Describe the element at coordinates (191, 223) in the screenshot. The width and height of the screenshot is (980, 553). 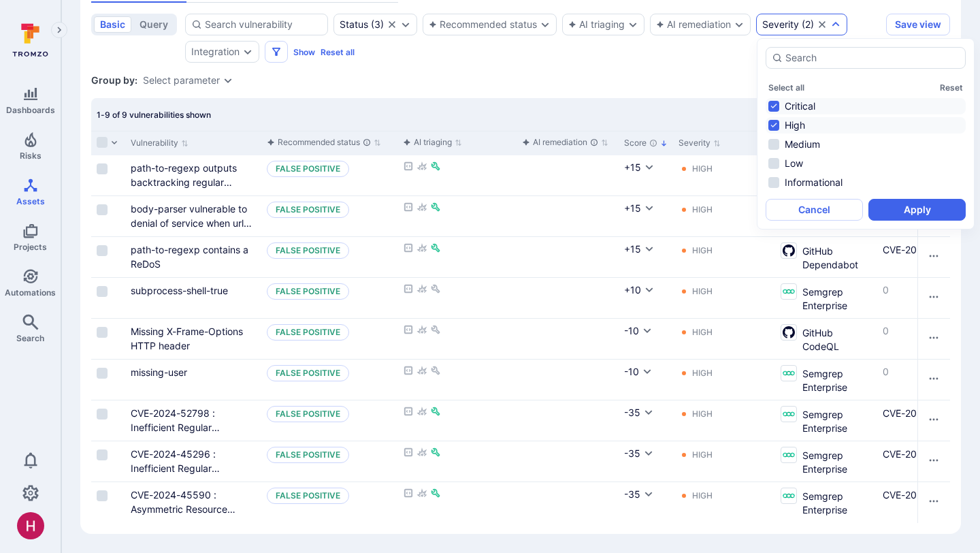
I see `a: body-parser vulnerable to denial of service when url encoding is enabled` at that location.